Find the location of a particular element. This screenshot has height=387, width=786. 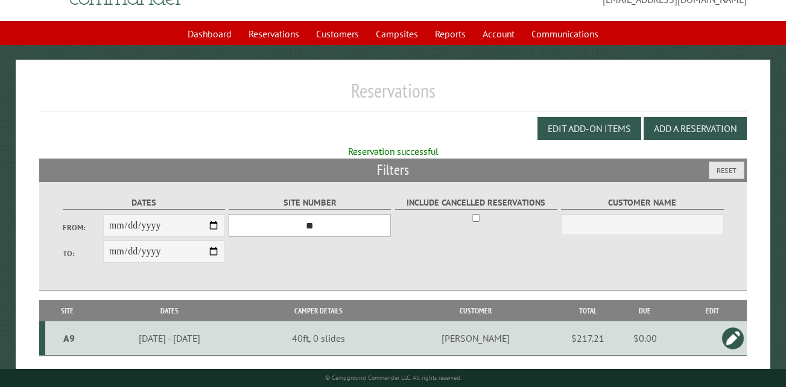

td: $217.21 is located at coordinates (588, 338).